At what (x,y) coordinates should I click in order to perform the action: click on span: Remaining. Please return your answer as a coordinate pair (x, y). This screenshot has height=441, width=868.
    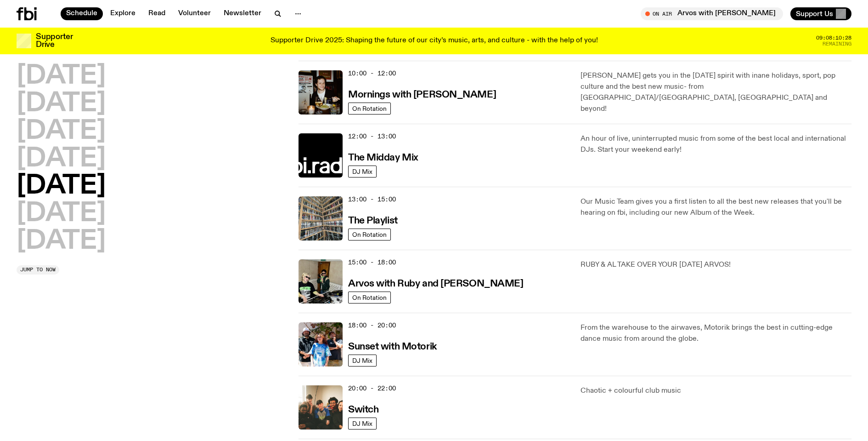
    Looking at the image, I should click on (837, 44).